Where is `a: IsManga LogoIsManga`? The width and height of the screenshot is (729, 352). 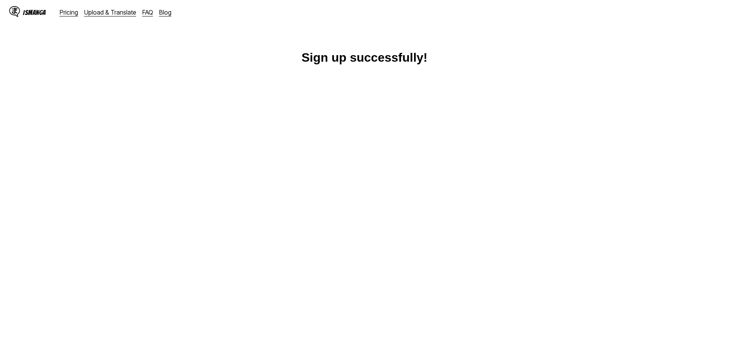 a: IsManga LogoIsManga is located at coordinates (34, 12).